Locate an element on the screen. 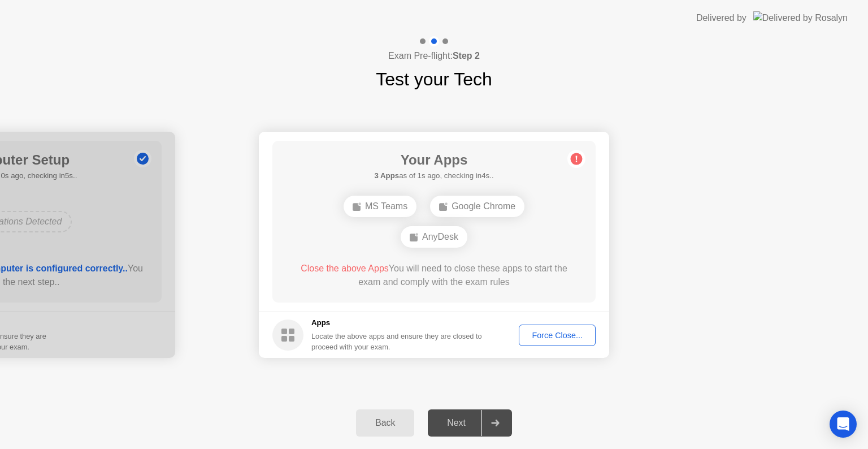 The height and width of the screenshot is (449, 868). img: Delivered by Rosalyn is located at coordinates (800, 18).